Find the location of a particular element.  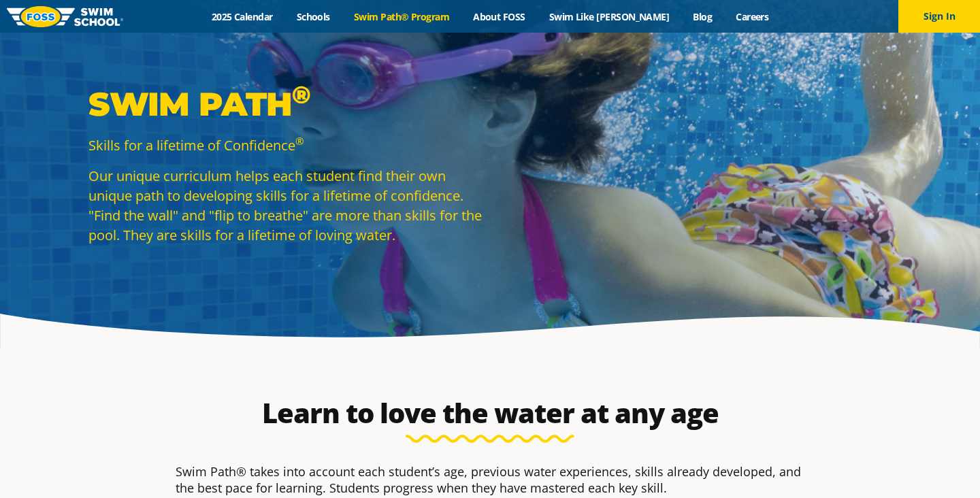

a: Schools is located at coordinates (313, 16).